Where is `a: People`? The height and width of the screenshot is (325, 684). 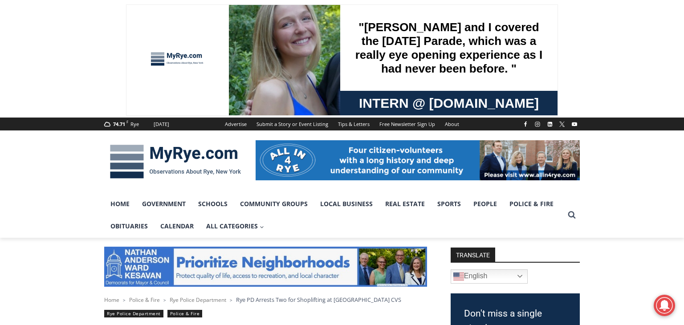 a: People is located at coordinates (485, 204).